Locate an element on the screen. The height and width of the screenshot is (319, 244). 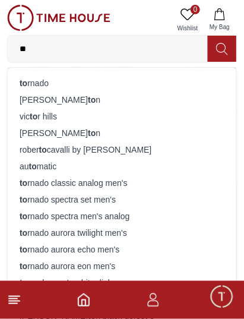
div: rnado is located at coordinates (122, 83).